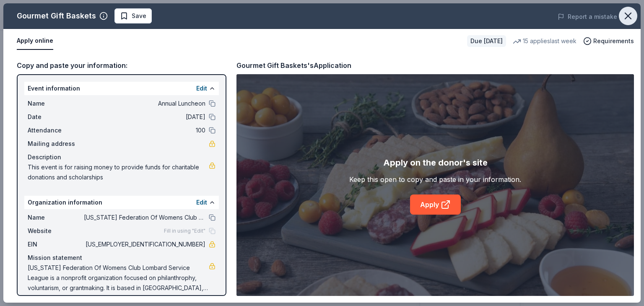 The height and width of the screenshot is (306, 644). What do you see at coordinates (435, 204) in the screenshot?
I see `a: Apply` at bounding box center [435, 204].